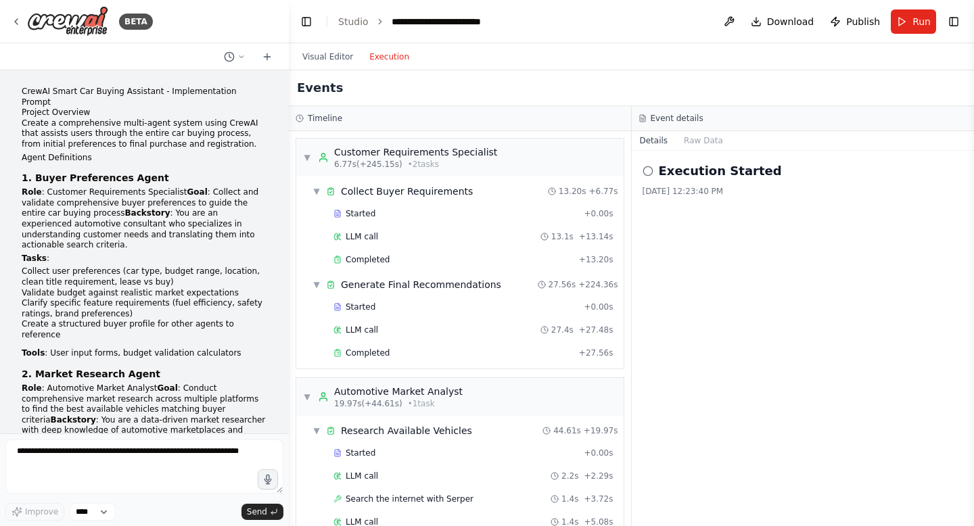 The width and height of the screenshot is (974, 526). I want to click on span: + 27.56s, so click(596, 353).